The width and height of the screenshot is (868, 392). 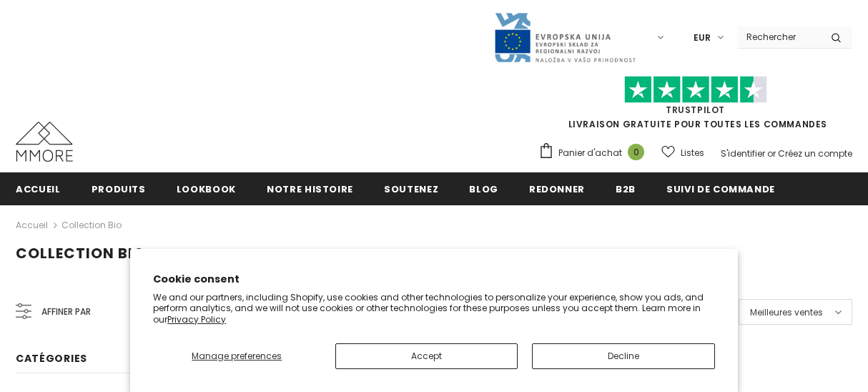 I want to click on span: soutenez, so click(x=411, y=189).